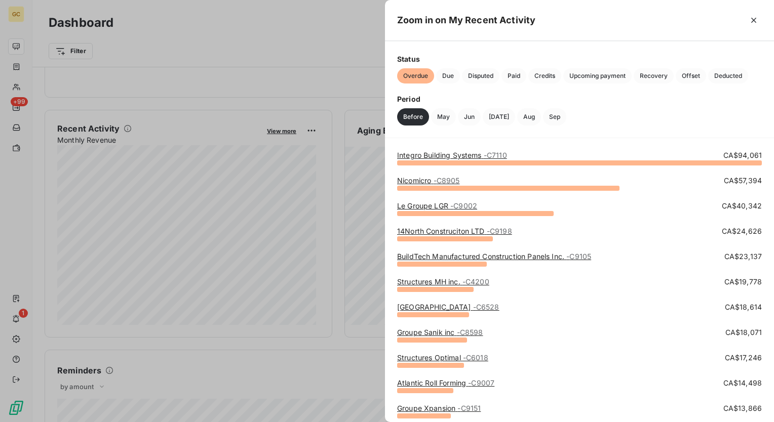  I want to click on button: Paid, so click(514, 76).